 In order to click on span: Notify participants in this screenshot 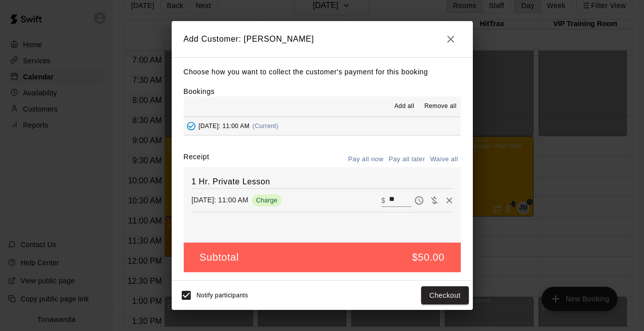, I will do `click(223, 295)`.